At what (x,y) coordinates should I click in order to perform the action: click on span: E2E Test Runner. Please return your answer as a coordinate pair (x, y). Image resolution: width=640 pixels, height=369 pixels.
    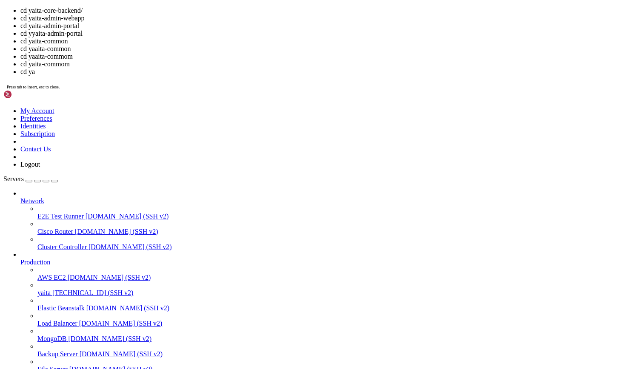
    Looking at the image, I should click on (60, 216).